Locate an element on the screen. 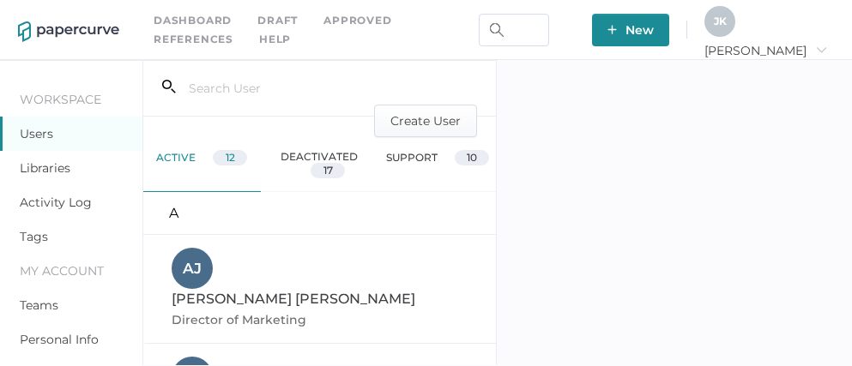 This screenshot has width=852, height=366. span: 17 is located at coordinates (328, 170).